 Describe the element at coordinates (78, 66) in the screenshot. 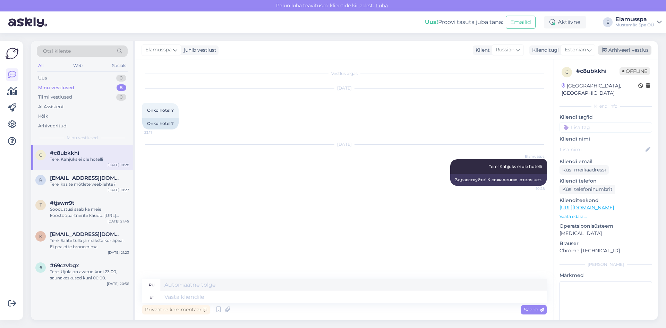

I see `div: Web` at that location.